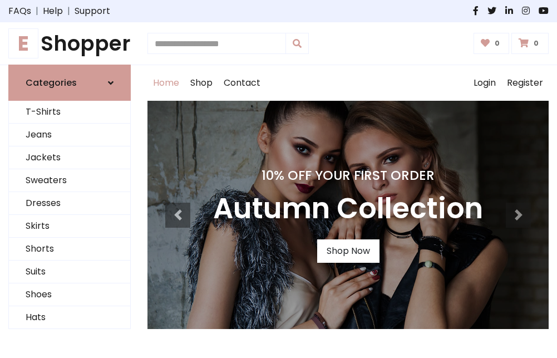  Describe the element at coordinates (53, 11) in the screenshot. I see `a: Help` at that location.